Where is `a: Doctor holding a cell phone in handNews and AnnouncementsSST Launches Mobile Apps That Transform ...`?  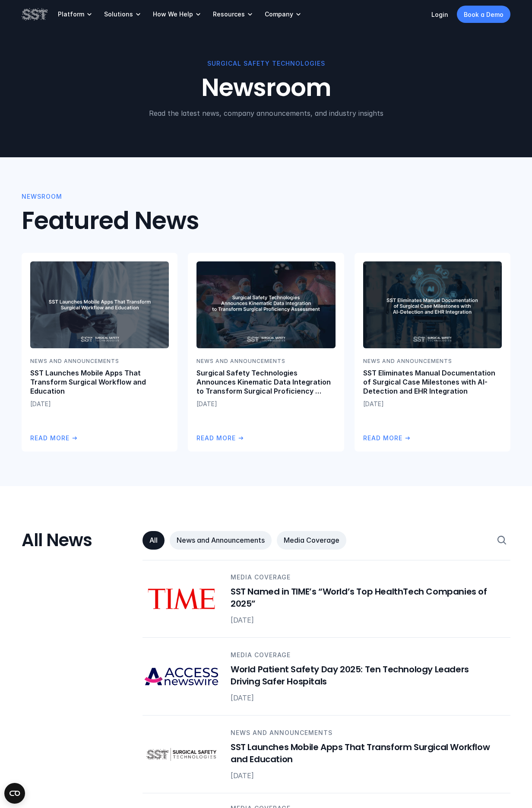 a: Doctor holding a cell phone in handNews and AnnouncementsSST Launches Mobile Apps That Transform ... is located at coordinates (99, 352).